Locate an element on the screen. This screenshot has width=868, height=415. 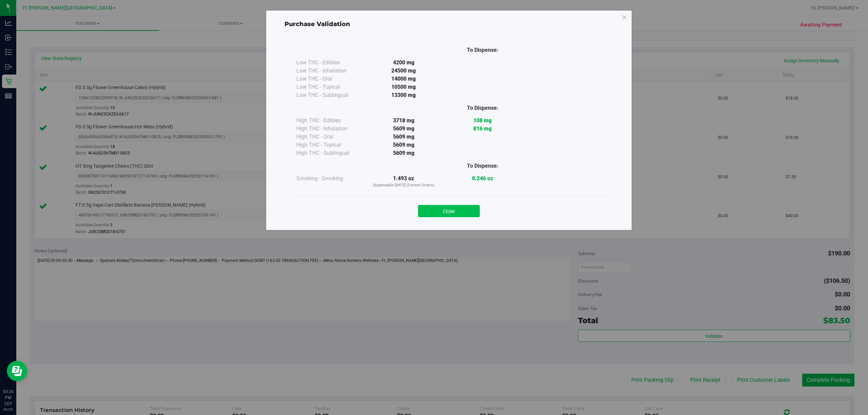
div: Low THC - Topical is located at coordinates (330, 87).